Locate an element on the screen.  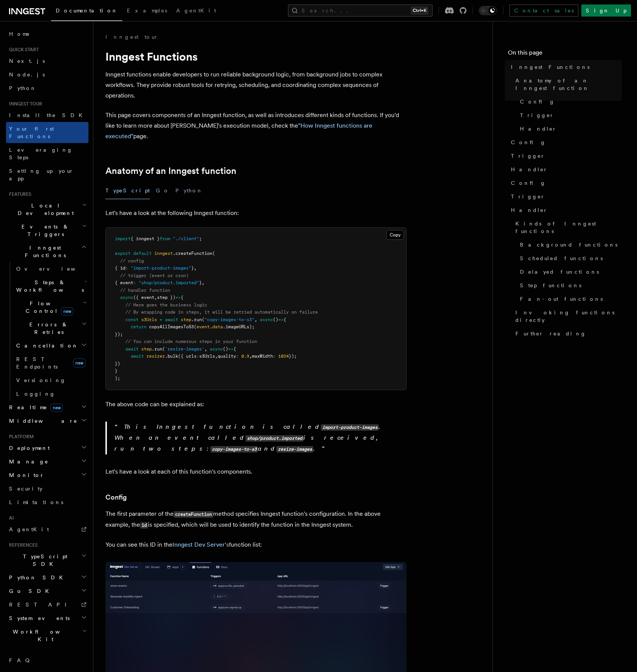
span: FAQ is located at coordinates (21, 660).